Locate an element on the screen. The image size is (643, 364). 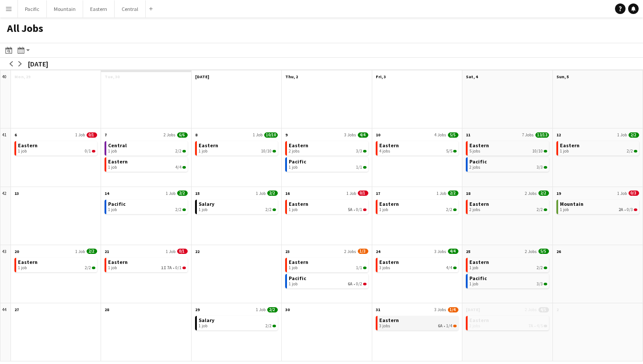
a: Pacific1 job2/2 is located at coordinates (146, 206).